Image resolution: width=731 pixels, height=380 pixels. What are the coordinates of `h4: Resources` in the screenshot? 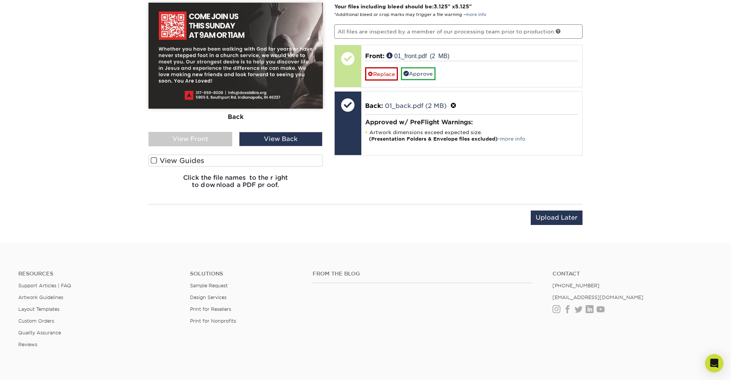 It's located at (98, 274).